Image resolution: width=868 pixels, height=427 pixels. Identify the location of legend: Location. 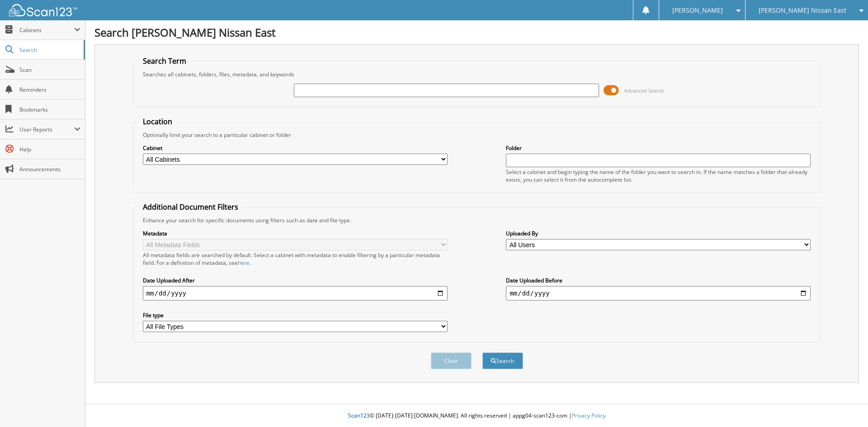
(157, 121).